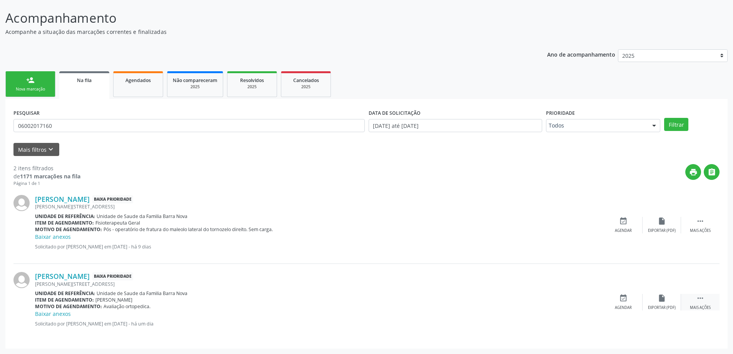 The width and height of the screenshot is (733, 354). I want to click on strong: 1171 marcações na fila, so click(50, 176).